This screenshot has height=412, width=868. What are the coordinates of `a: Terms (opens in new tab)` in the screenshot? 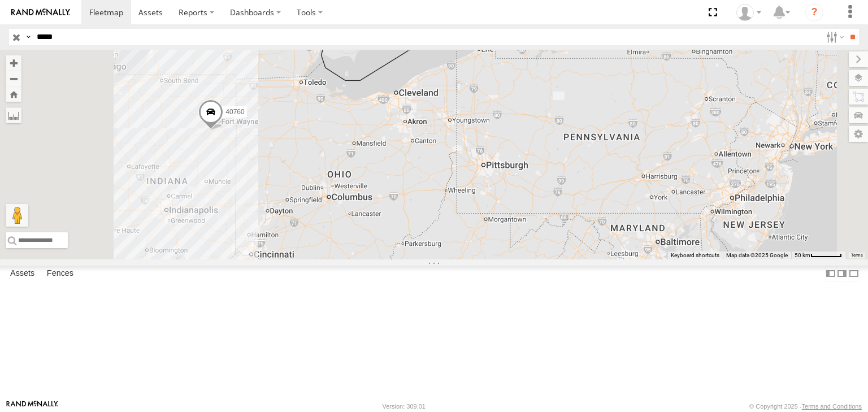 It's located at (857, 255).